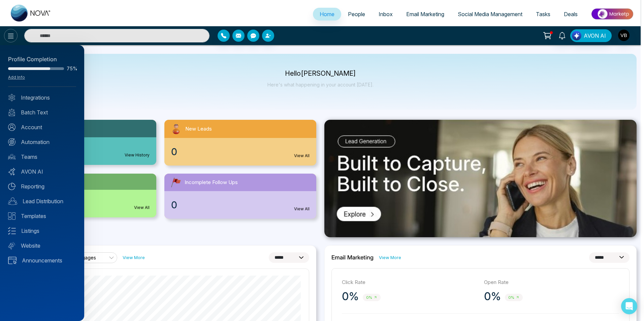  I want to click on img: team.svg, so click(12, 157).